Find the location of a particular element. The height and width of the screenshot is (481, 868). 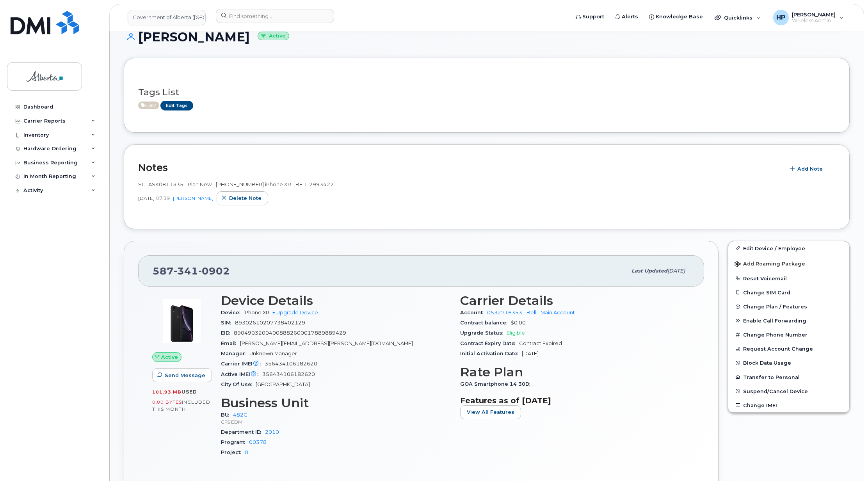

span: Enable Call Forwarding is located at coordinates (774, 320).